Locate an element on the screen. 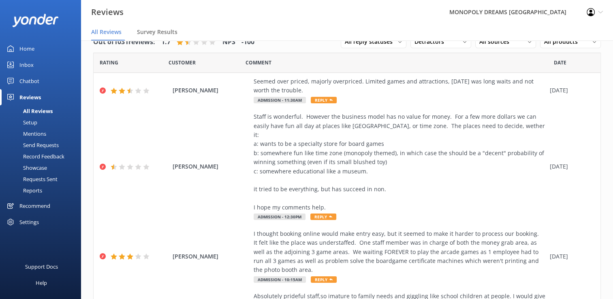  div: I thought booking online would make entry easy, but it seemed to make it harder to process our bo... is located at coordinates (399, 252).